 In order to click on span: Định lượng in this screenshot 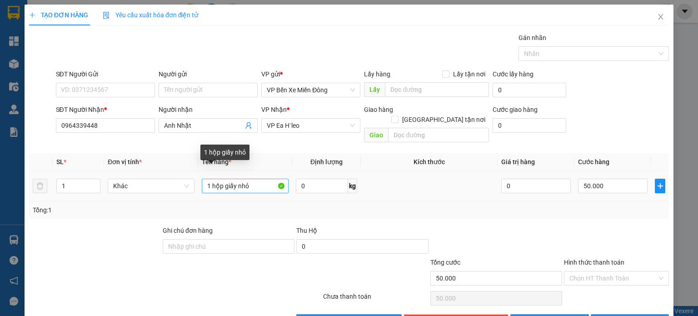, I will do `click(326, 162)`.